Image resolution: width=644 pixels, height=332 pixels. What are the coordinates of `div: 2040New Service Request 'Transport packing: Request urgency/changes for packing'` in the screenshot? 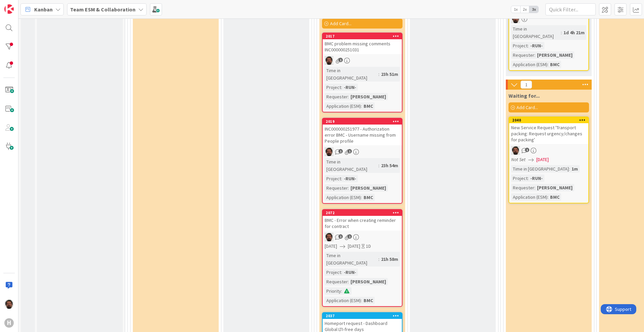 It's located at (549, 131).